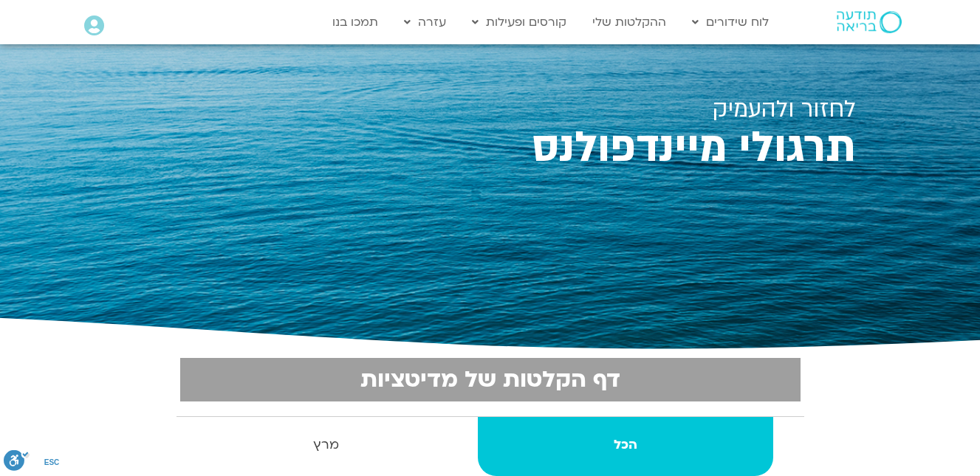 Image resolution: width=980 pixels, height=476 pixels. What do you see at coordinates (869, 22) in the screenshot?
I see `img: תודעה בריאה` at bounding box center [869, 22].